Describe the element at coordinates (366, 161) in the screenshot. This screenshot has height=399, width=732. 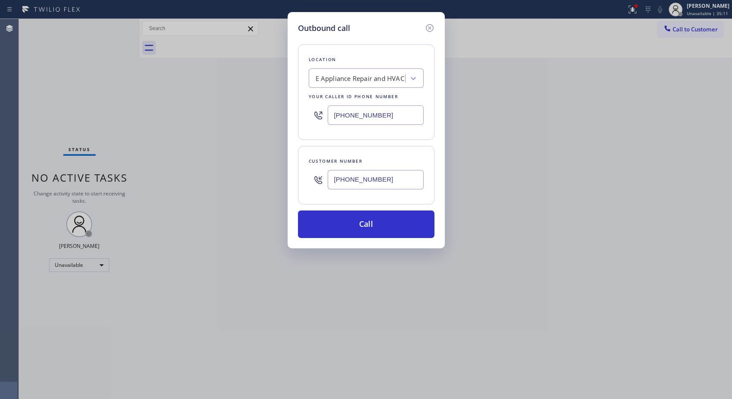
I see `div: Customer number` at that location.